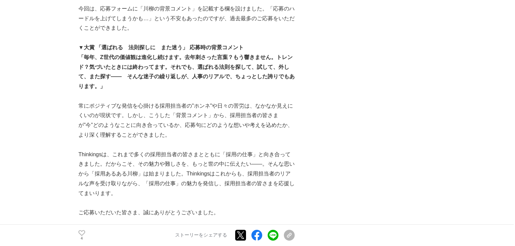 The width and height of the screenshot is (515, 246). What do you see at coordinates (186, 19) in the screenshot?
I see `p: 今回は、応募フォームに「川柳の背景コメント」を記載する欄を設けました。「応募のハードルを上げてしまうかも…」という不安もあったのですが、過去最多のご応募をいただくことができました。` at bounding box center [186, 19].